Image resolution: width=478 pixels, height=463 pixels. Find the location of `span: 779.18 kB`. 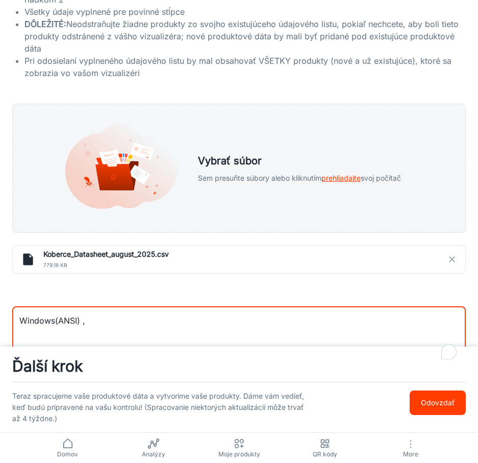

span: 779.18 kB is located at coordinates (250, 265).